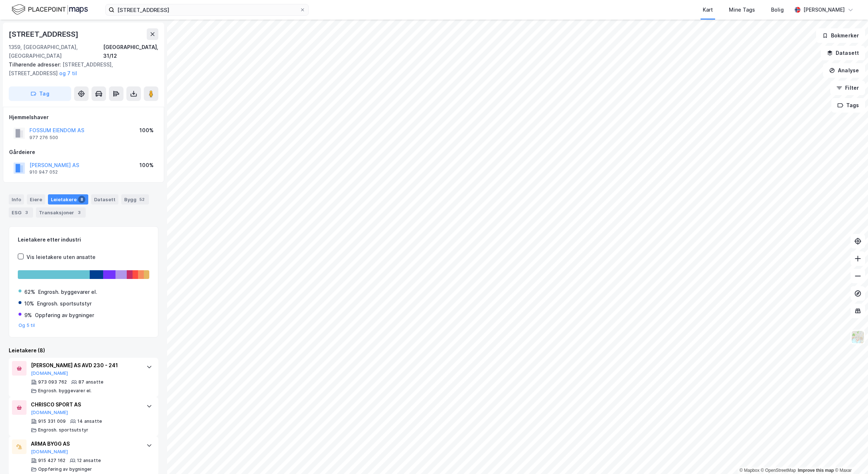  Describe the element at coordinates (840, 36) in the screenshot. I see `button: Bokmerker` at that location.